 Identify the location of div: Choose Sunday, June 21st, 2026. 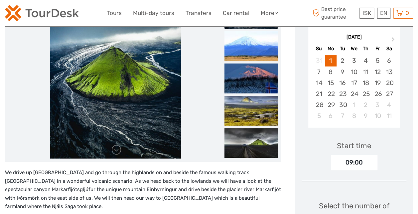
(318, 94).